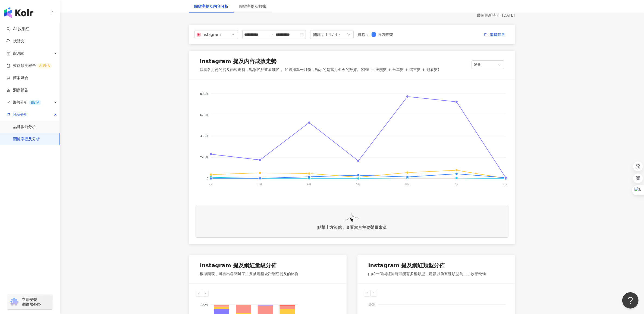  What do you see at coordinates (27, 102) in the screenshot?
I see `span: 趨勢分析` at bounding box center [27, 102].